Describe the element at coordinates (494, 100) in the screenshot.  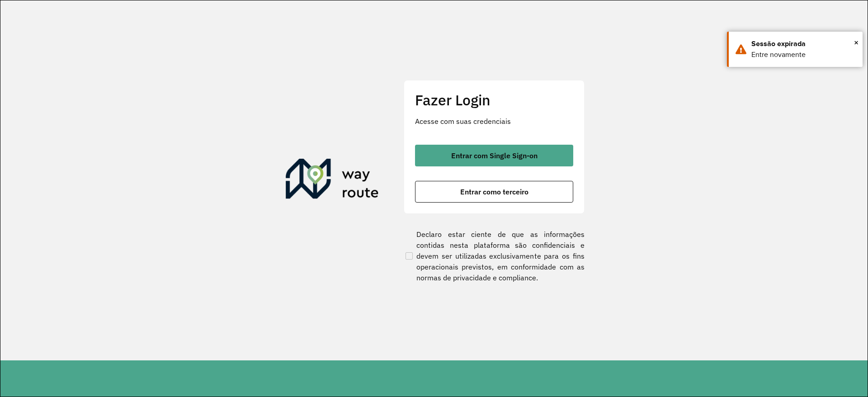
I see `h2: Fazer Login` at that location.